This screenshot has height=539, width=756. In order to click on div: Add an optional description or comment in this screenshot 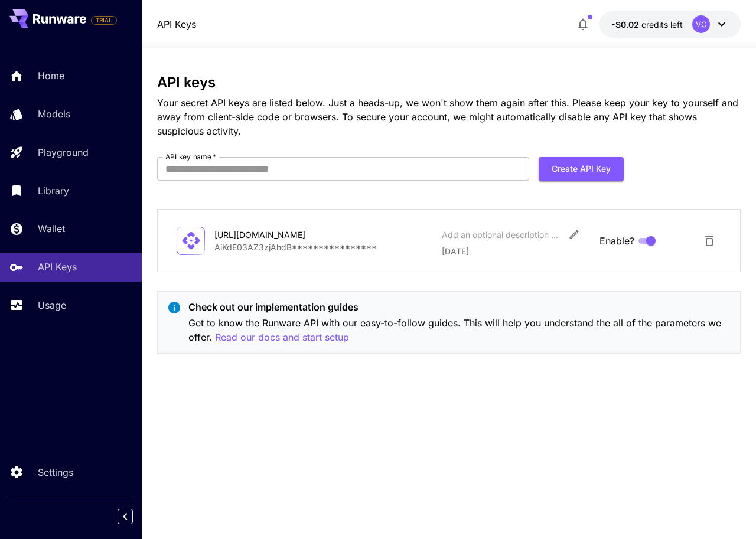, I will do `click(501, 235)`.